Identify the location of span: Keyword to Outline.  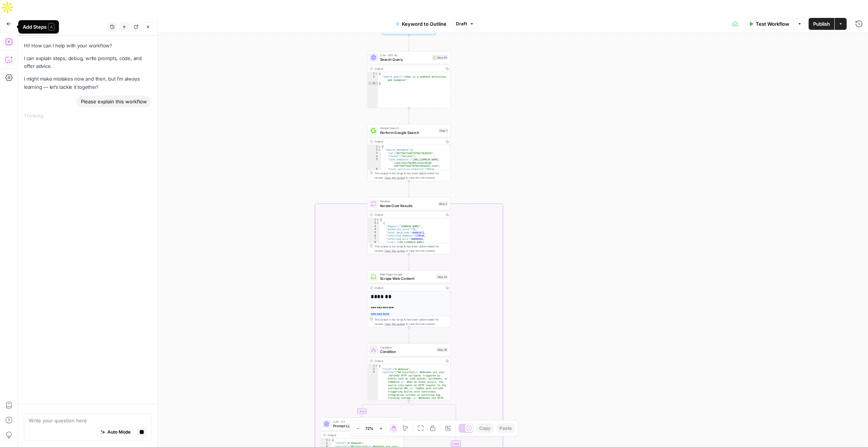
(424, 24).